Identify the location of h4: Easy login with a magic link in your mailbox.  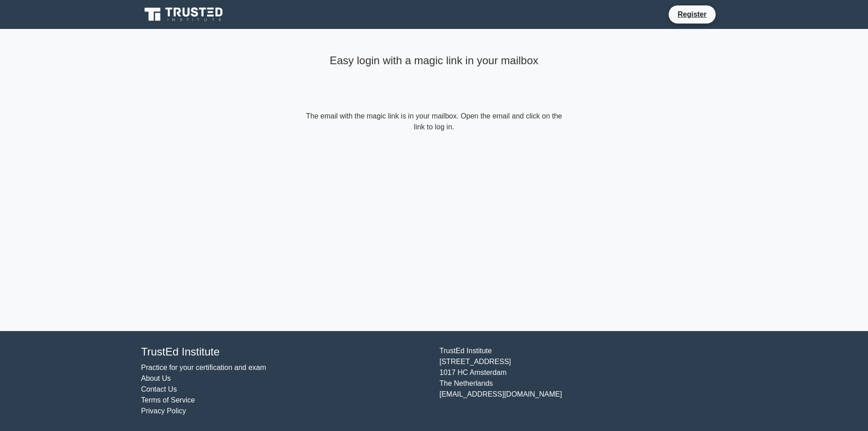
(434, 60).